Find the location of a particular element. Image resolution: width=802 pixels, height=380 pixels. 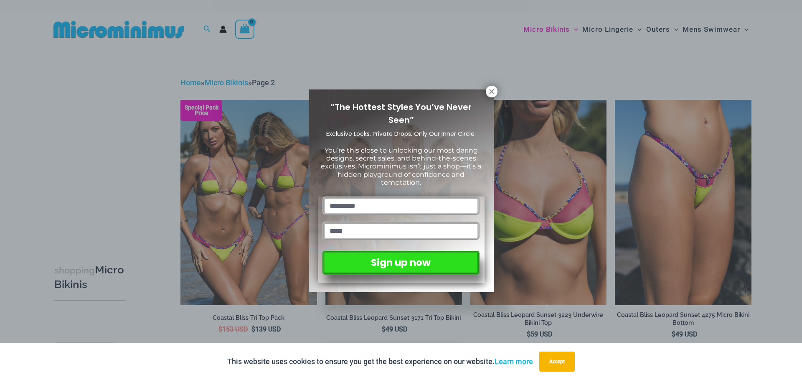

p: This website uses cookies to ensure you get the best experience on our website. is located at coordinates (380, 361).